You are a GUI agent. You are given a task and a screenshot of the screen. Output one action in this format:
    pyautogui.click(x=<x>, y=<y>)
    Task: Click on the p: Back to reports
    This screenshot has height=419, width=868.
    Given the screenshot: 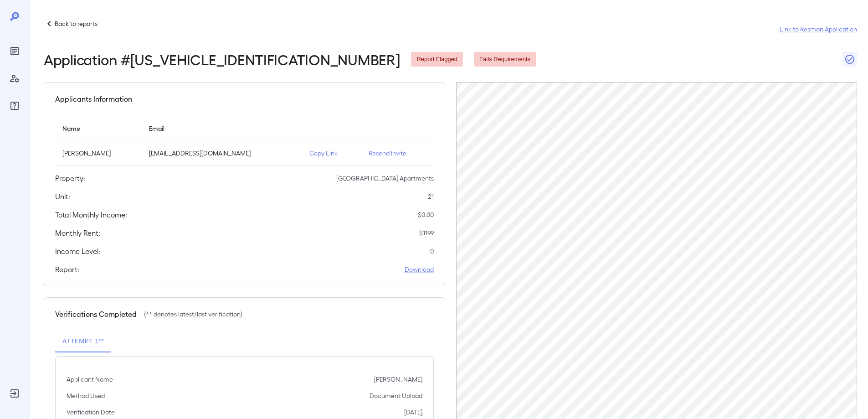 What is the action you would take?
    pyautogui.click(x=76, y=24)
    